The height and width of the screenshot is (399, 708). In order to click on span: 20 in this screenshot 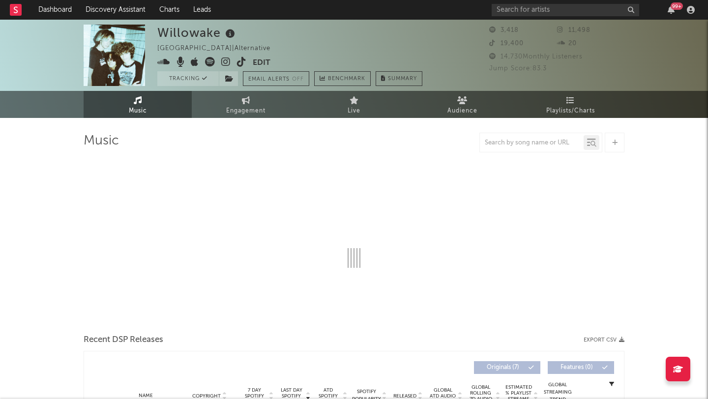, I will do `click(567, 43)`.